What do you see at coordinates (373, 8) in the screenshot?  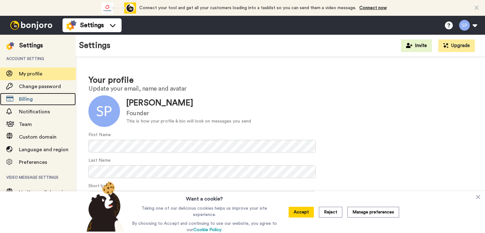 I see `a: Connect now` at bounding box center [373, 8].